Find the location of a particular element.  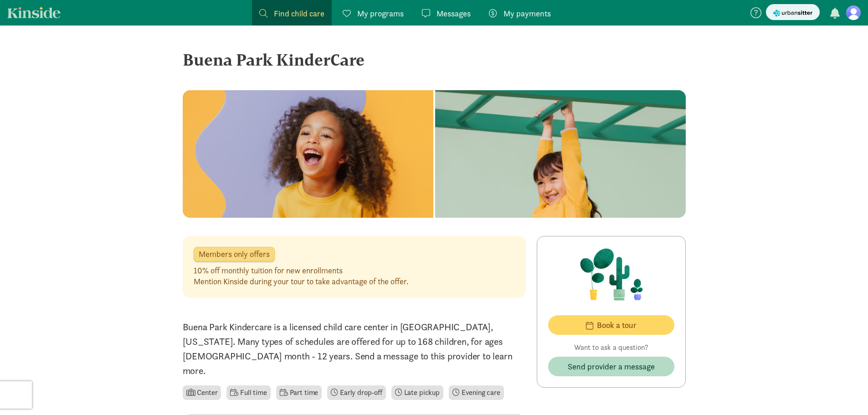

li: Part time is located at coordinates (299, 393).